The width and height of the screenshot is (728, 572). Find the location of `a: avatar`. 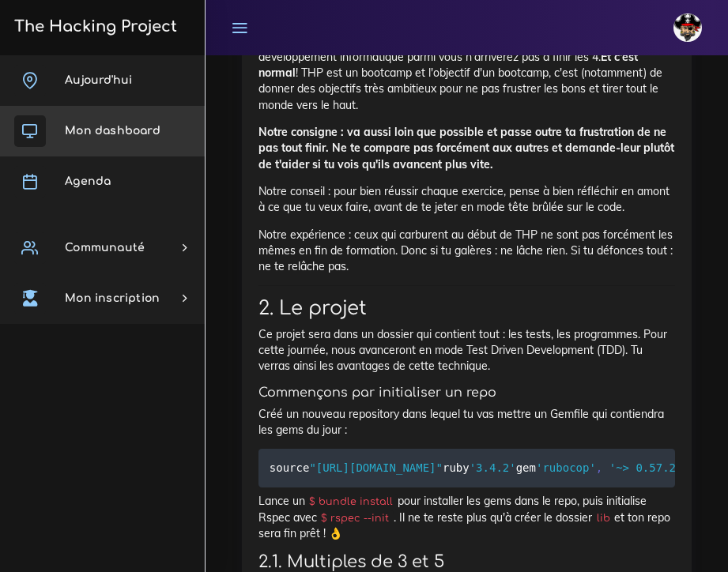

a: avatar is located at coordinates (690, 27).